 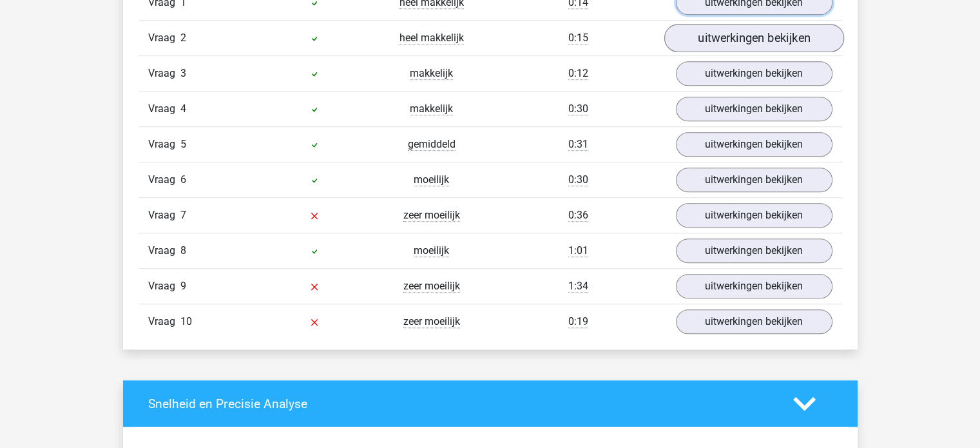 What do you see at coordinates (578, 322) in the screenshot?
I see `span: 0:19` at bounding box center [578, 322].